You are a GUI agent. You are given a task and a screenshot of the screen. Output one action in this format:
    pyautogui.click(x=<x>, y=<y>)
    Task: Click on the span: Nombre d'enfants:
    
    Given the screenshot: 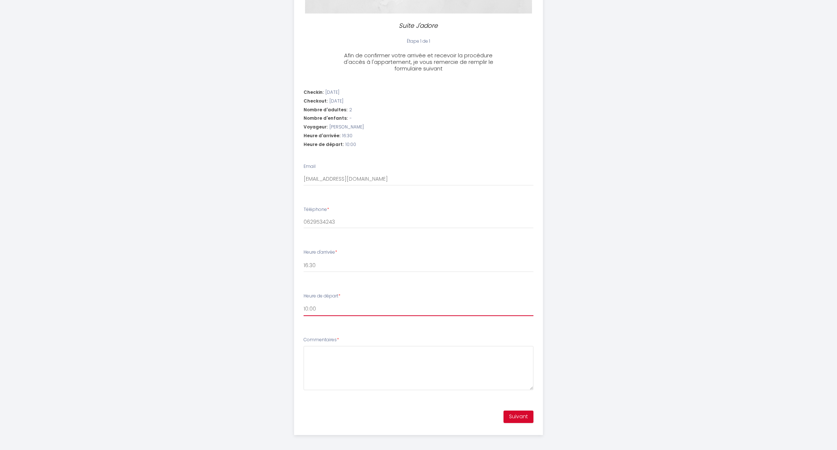 What is the action you would take?
    pyautogui.click(x=325, y=118)
    